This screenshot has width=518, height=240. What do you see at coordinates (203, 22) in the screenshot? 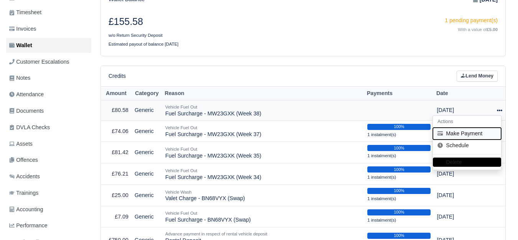
I see `h3: £155.58` at bounding box center [203, 22].